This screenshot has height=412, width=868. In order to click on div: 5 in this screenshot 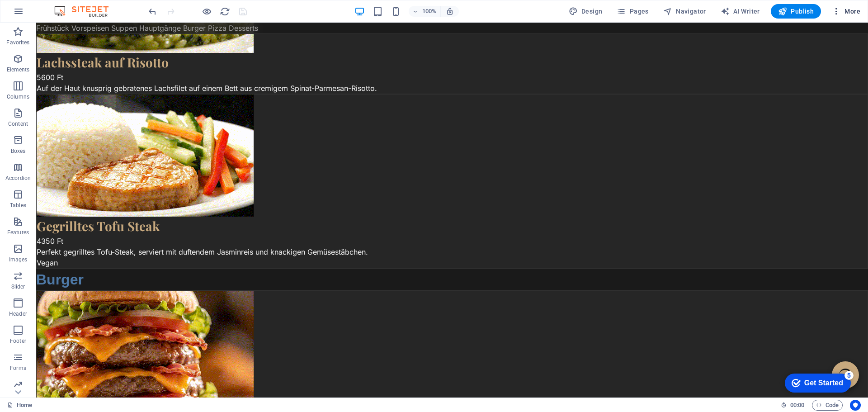, I will do `click(71, 6)`.